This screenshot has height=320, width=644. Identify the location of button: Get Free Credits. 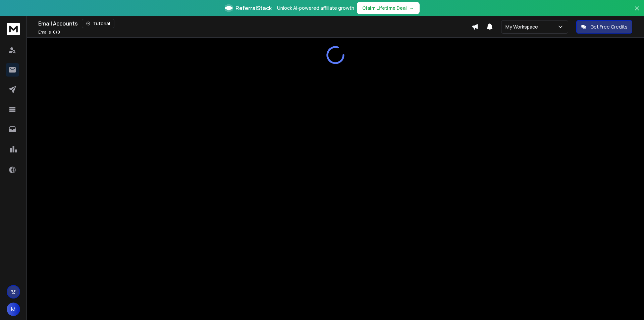
(605, 27).